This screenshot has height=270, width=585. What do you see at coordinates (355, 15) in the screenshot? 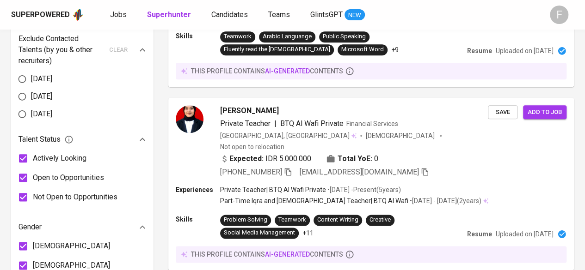
I see `span: NEW` at bounding box center [355, 15].